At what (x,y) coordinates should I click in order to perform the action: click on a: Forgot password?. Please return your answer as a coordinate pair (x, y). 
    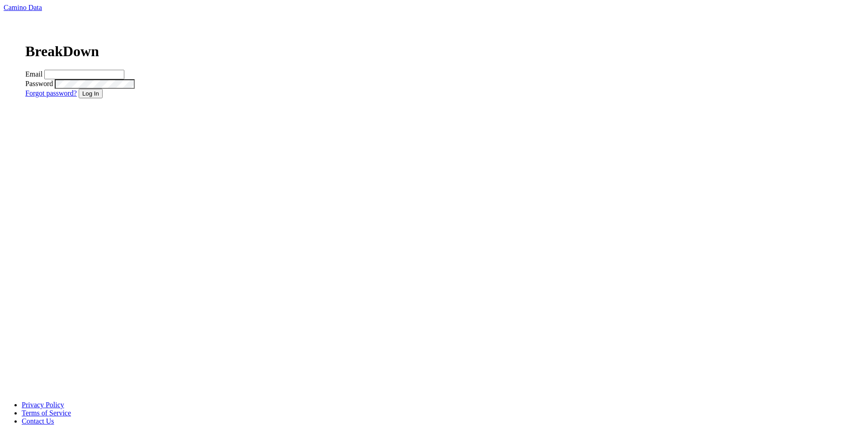
    Looking at the image, I should click on (51, 93).